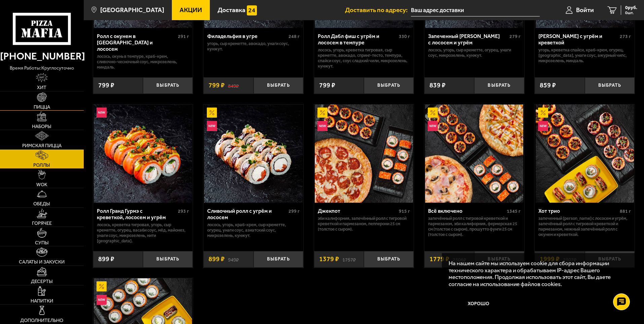  Describe the element at coordinates (474, 154) in the screenshot. I see `a: АкционныйНовинкаВсё включено` at that location.